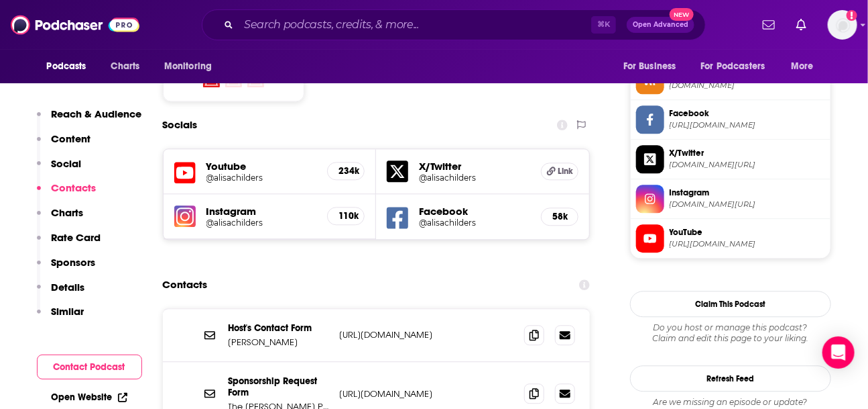  I want to click on a: Podchaser - Follow, Share and Rate Podcasts, so click(75, 25).